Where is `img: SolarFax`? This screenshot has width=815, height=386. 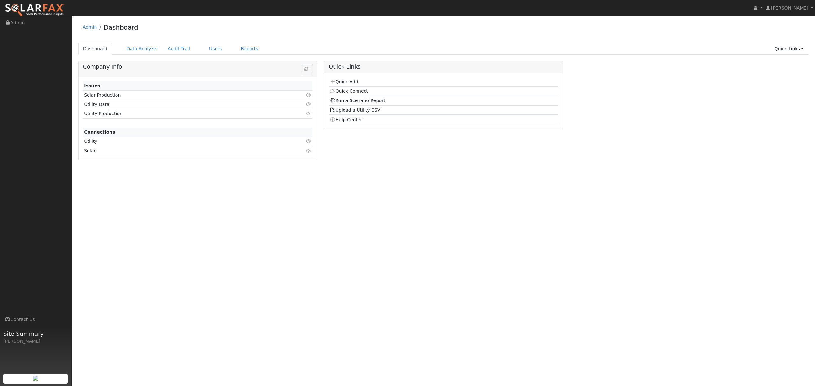
img: SolarFax is located at coordinates (35, 10).